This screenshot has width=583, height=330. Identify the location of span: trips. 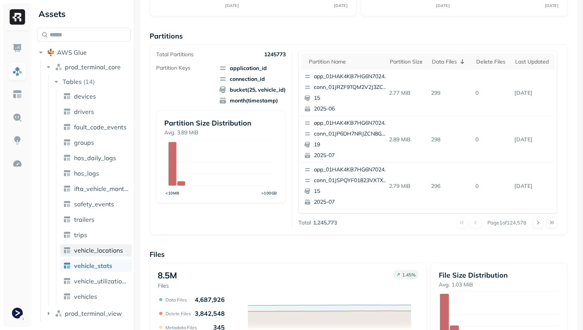
(81, 235).